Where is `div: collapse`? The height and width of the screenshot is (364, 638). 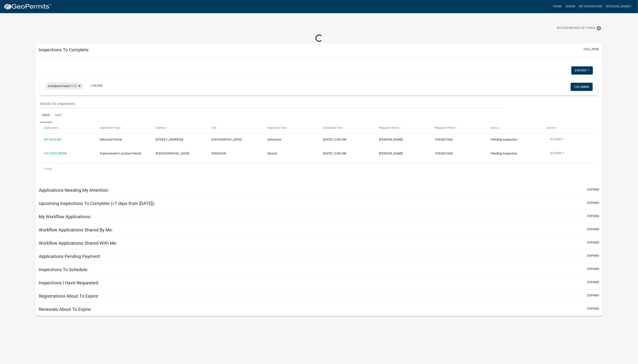 div: collapse is located at coordinates (319, 120).